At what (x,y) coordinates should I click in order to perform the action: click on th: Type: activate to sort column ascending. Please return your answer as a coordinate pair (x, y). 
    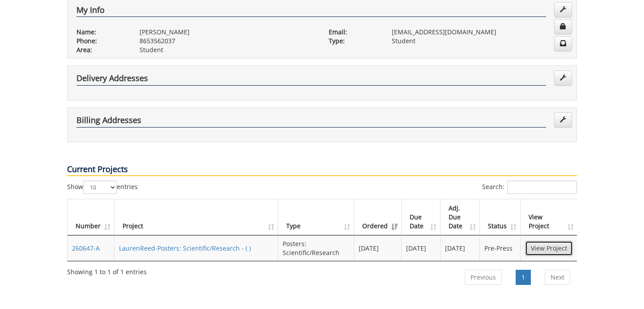
    Looking at the image, I should click on (316, 218).